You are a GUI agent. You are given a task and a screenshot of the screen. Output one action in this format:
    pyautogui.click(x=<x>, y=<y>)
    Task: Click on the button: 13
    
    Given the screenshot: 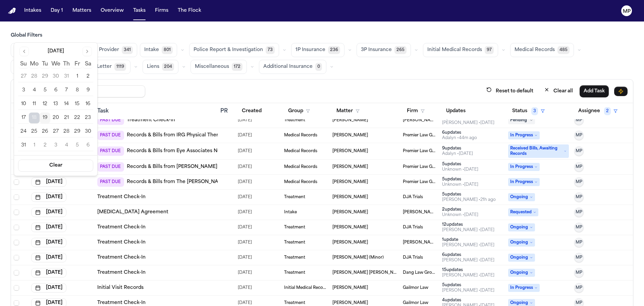 What is the action you would take?
    pyautogui.click(x=55, y=104)
    